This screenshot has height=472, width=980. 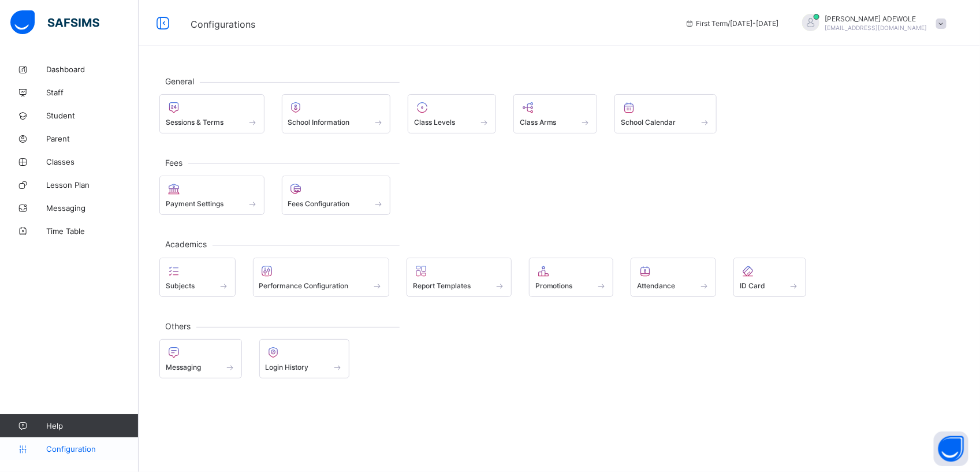 What do you see at coordinates (93, 162) in the screenshot?
I see `span: Classes` at bounding box center [93, 162].